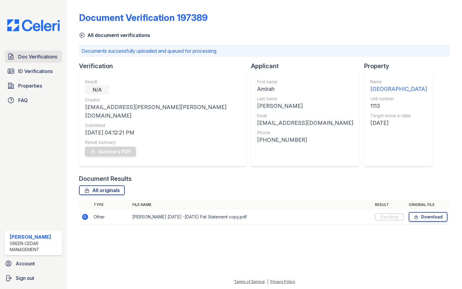 Image resolution: width=462 pixels, height=289 pixels. What do you see at coordinates (307, 66) in the screenshot?
I see `div: Applicant` at bounding box center [307, 66].